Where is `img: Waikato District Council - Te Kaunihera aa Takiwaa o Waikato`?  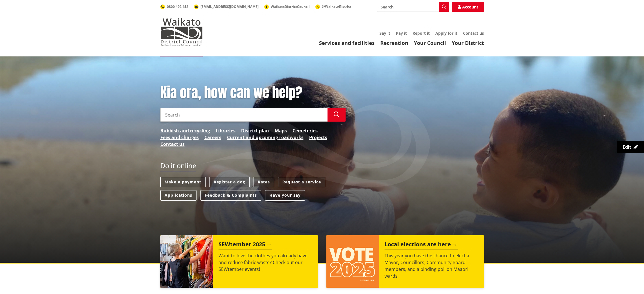 img: Waikato District Council - Te Kaunihera aa Takiwaa o Waikato is located at coordinates (182, 32).